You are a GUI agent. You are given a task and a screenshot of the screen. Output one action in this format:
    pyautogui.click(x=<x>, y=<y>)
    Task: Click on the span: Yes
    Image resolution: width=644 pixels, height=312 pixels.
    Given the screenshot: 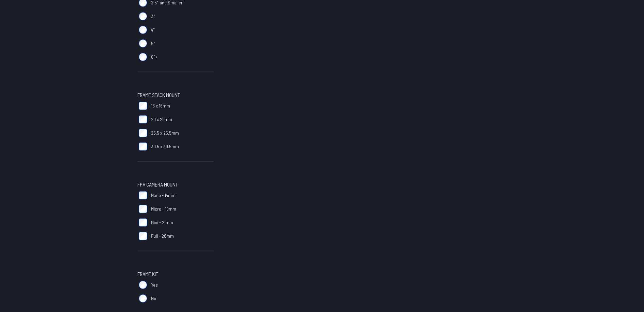 What is the action you would take?
    pyautogui.click(x=154, y=285)
    